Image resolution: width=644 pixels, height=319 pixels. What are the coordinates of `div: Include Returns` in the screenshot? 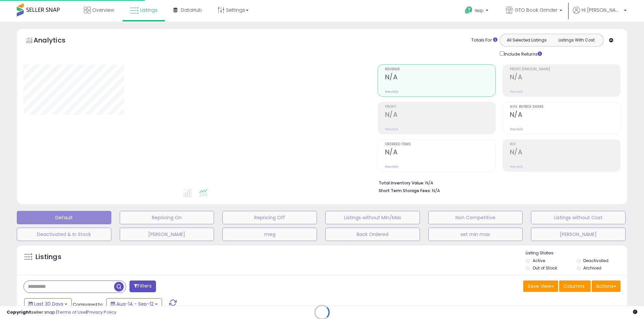 It's located at (522, 54).